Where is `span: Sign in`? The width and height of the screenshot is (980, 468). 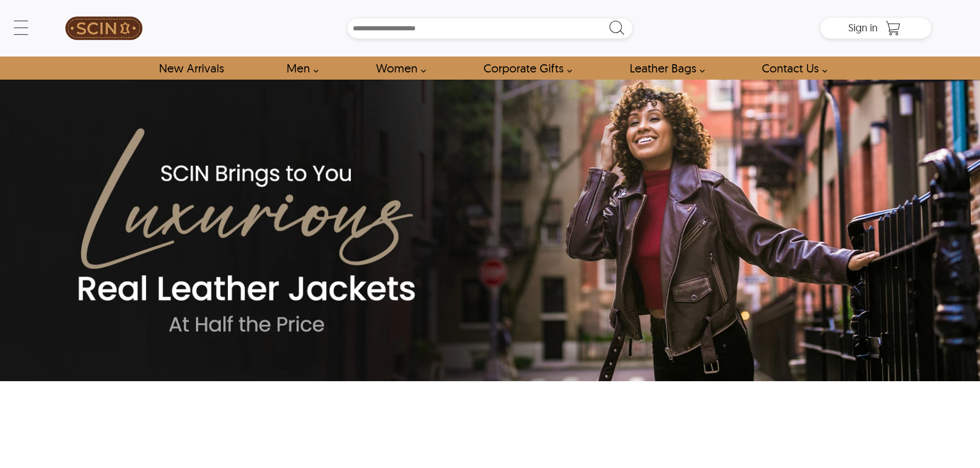 span: Sign in is located at coordinates (863, 27).